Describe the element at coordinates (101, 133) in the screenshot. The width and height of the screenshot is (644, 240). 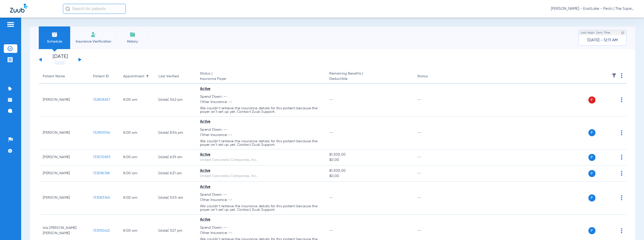
I see `span: 132909556` at that location.